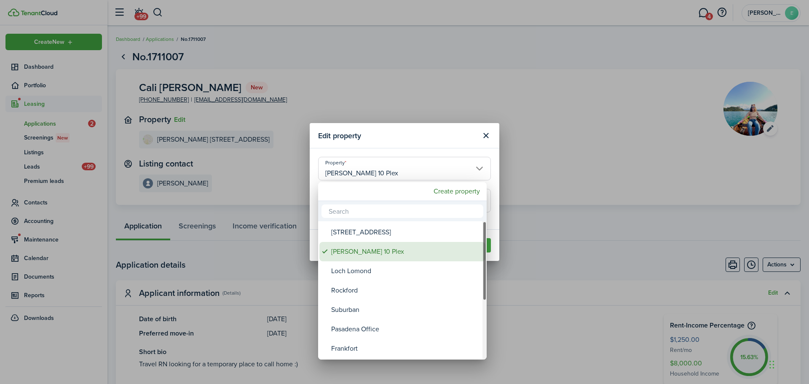  What do you see at coordinates (402, 211) in the screenshot?
I see `input: Search` at bounding box center [402, 211].